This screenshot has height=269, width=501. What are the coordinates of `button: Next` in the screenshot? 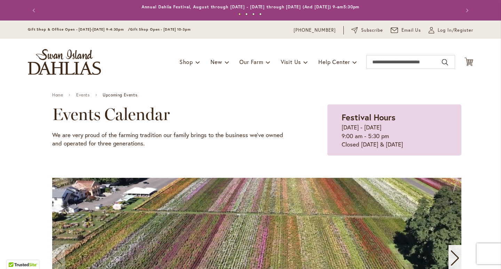 It's located at (466, 10).